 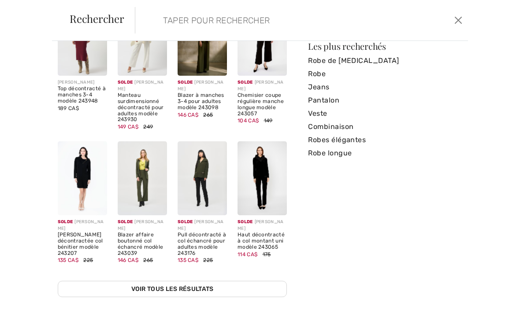 What do you see at coordinates (385, 114) in the screenshot?
I see `a: Veste` at bounding box center [385, 114].